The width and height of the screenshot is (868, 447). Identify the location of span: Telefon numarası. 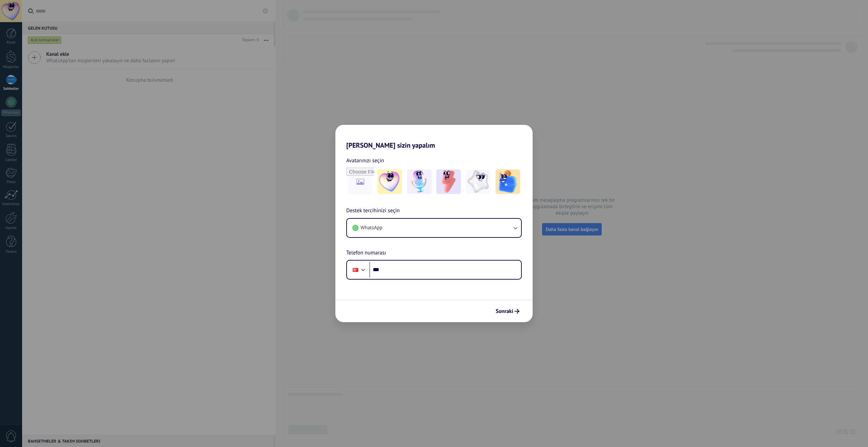
(366, 253).